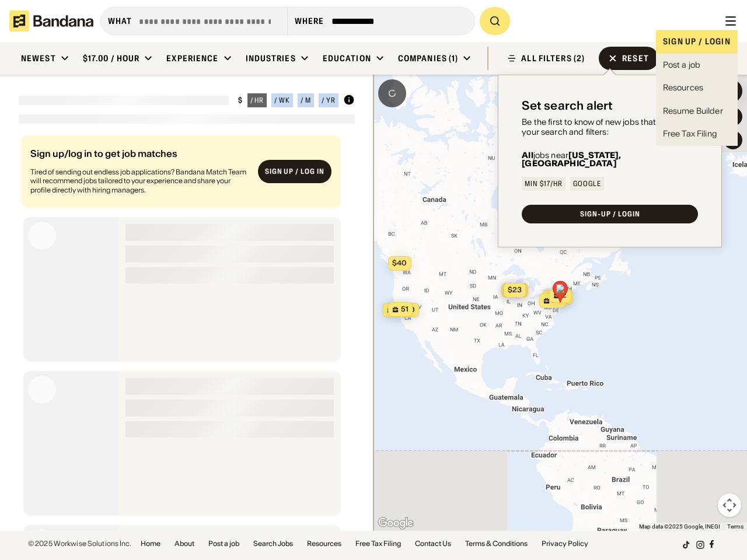 The image size is (747, 560). I want to click on a: Open this area in Google Maps (opens a new window), so click(395, 524).